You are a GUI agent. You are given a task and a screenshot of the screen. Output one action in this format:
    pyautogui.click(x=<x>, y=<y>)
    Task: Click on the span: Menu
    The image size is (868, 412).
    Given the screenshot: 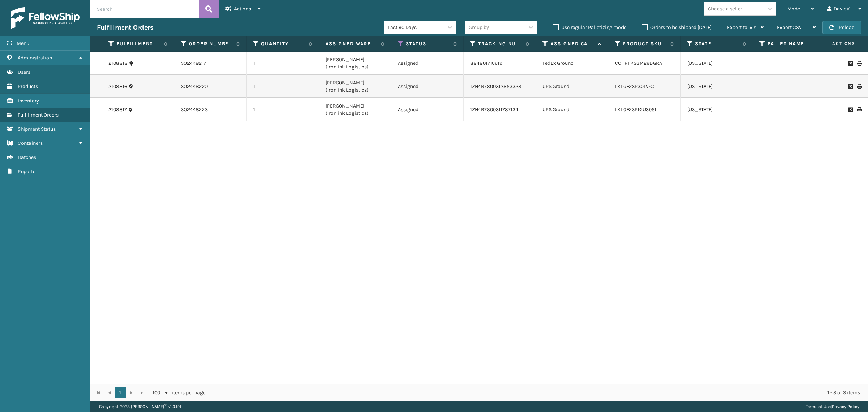 What is the action you would take?
    pyautogui.click(x=23, y=43)
    